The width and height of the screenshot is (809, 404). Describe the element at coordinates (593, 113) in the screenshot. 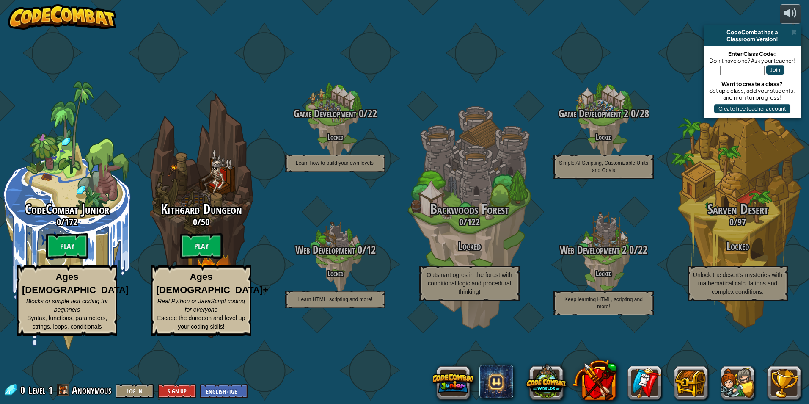

I see `span: Game Development 2` at that location.